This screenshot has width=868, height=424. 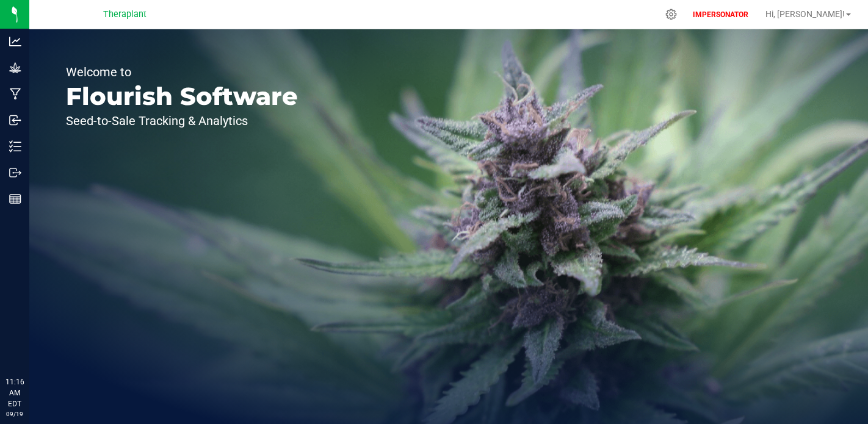 What do you see at coordinates (15, 147) in the screenshot?
I see `inline-svg: Inventory` at bounding box center [15, 147].